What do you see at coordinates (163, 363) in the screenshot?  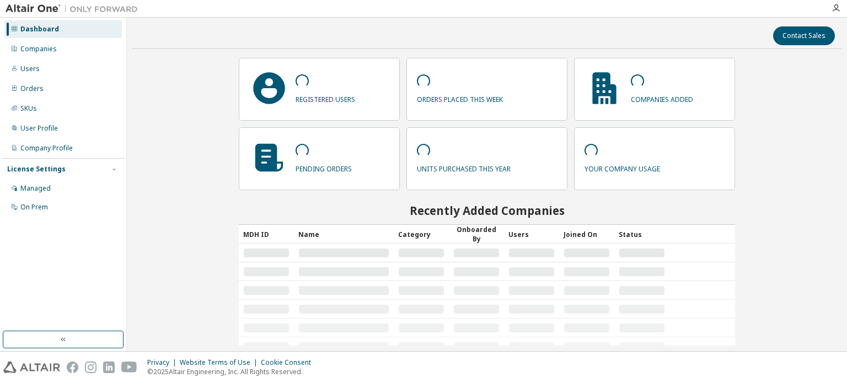 I see `div: Privacy` at bounding box center [163, 363].